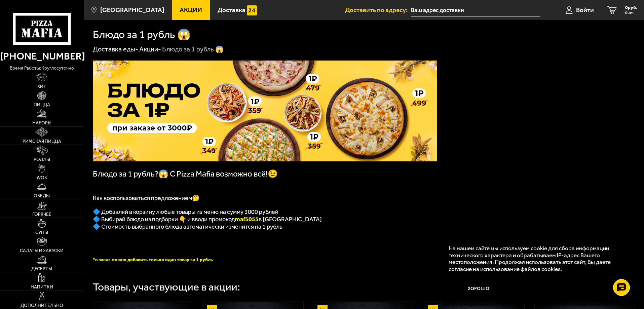  I want to click on span: Пицца, so click(42, 105).